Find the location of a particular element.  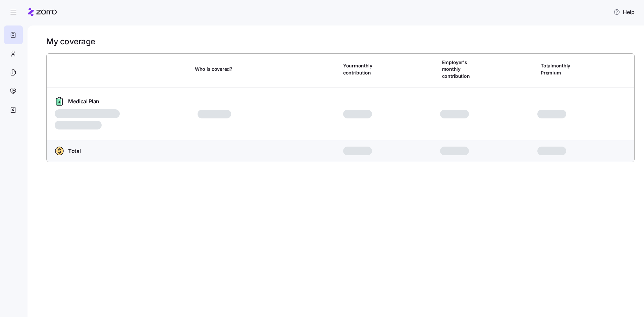

h1: My coverage is located at coordinates (71, 41).